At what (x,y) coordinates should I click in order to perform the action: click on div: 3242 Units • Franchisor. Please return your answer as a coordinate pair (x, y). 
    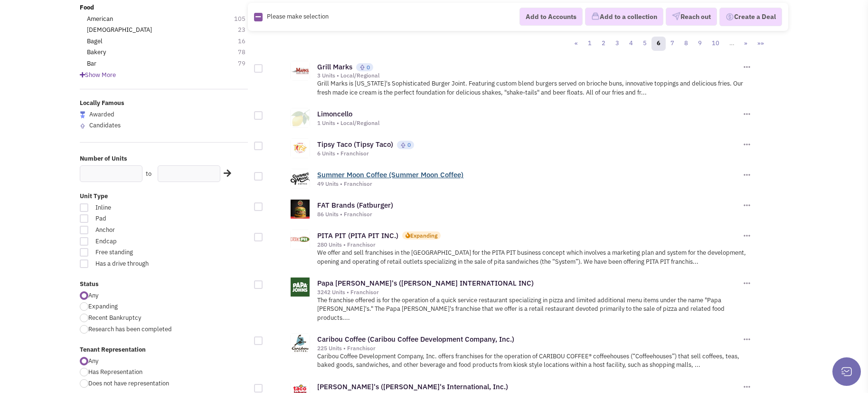
    Looking at the image, I should click on (529, 292).